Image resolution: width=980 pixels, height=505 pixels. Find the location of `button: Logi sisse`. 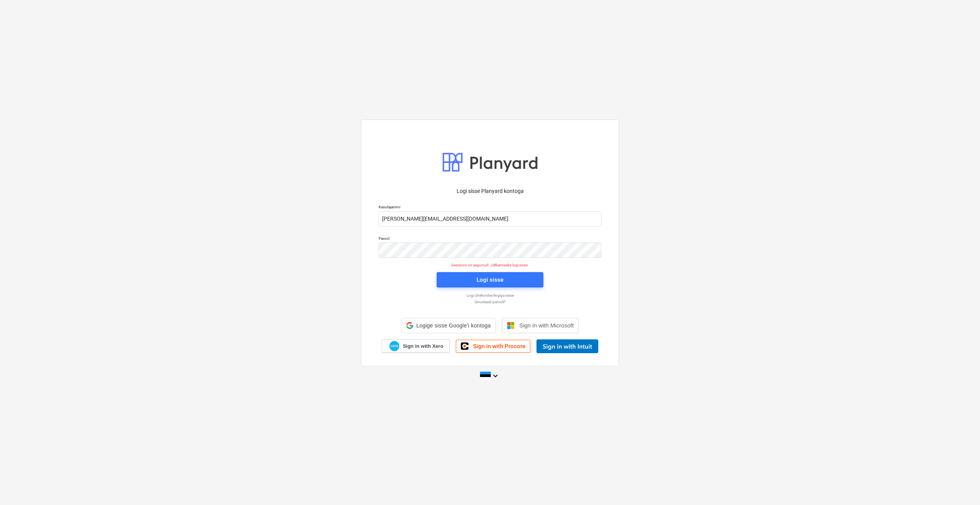

button: Logi sisse is located at coordinates (490, 280).